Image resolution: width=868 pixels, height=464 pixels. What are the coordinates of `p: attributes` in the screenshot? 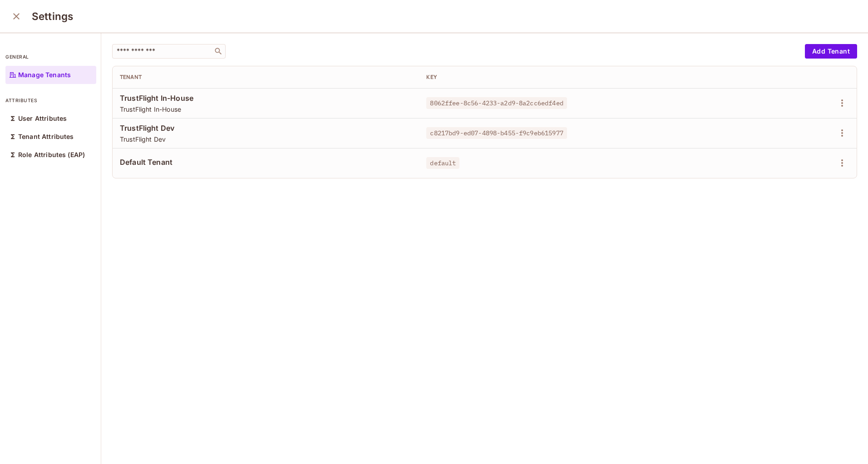 It's located at (51, 100).